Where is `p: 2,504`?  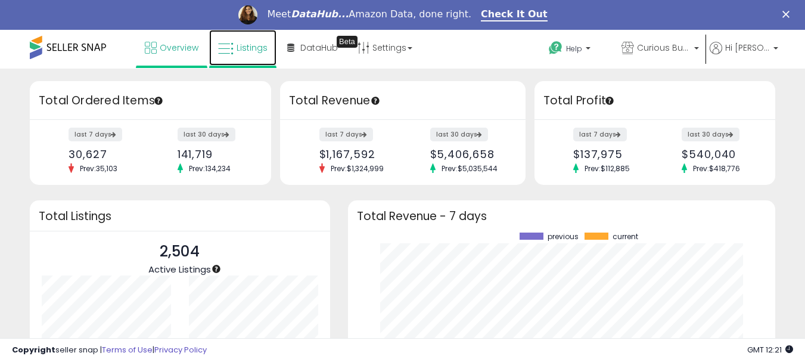 p: 2,504 is located at coordinates (179, 252).